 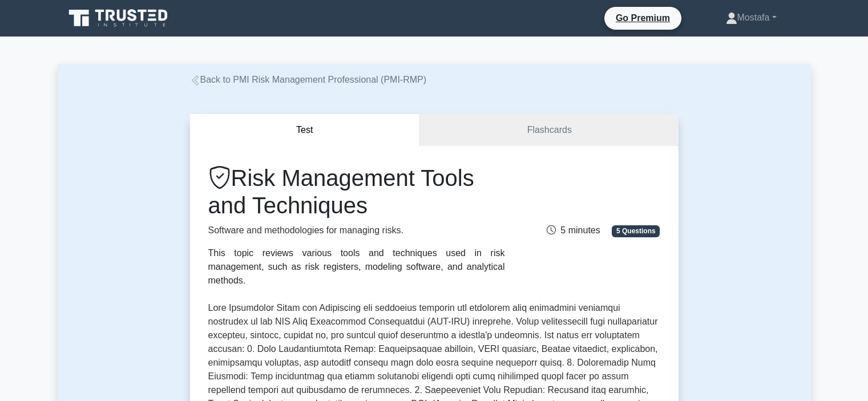 I want to click on a: Flashcards, so click(x=549, y=130).